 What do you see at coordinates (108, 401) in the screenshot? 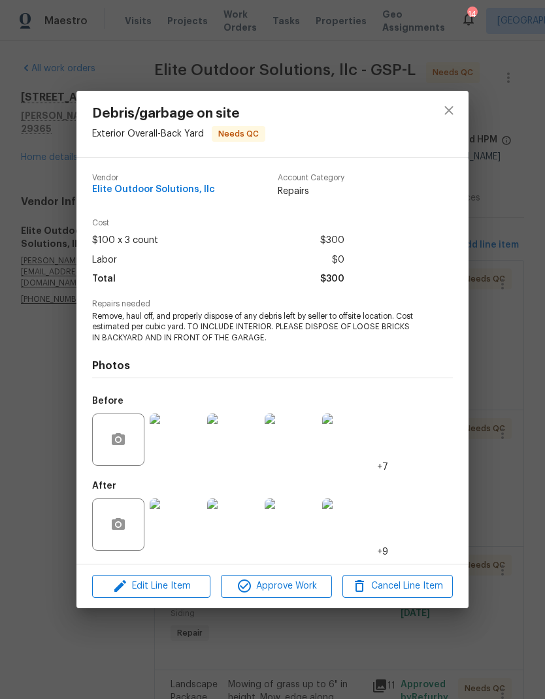
I see `h5: Before` at bounding box center [108, 401].